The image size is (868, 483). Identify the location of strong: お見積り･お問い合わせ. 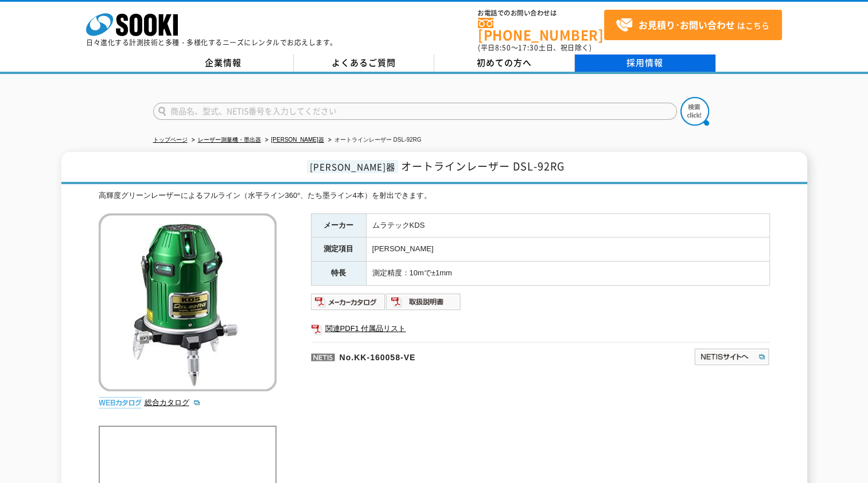
(687, 24).